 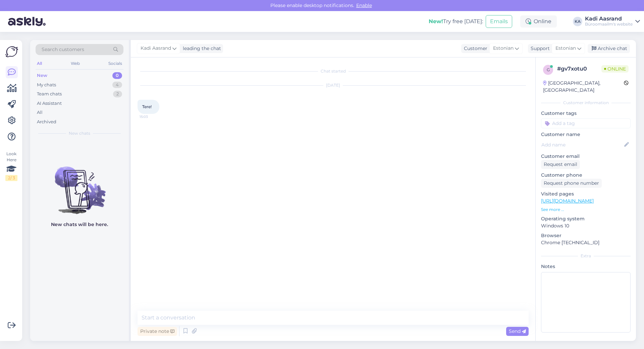 I want to click on b: New!, so click(x=436, y=21).